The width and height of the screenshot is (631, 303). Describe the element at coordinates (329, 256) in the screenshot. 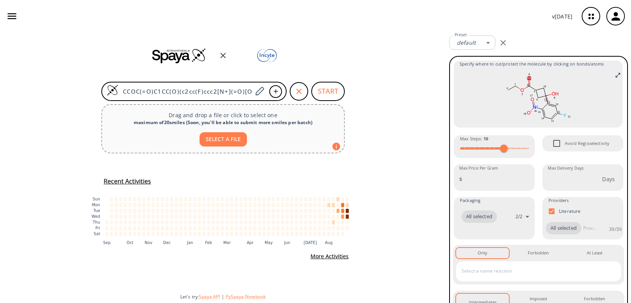

I see `button: More Activities` at that location.